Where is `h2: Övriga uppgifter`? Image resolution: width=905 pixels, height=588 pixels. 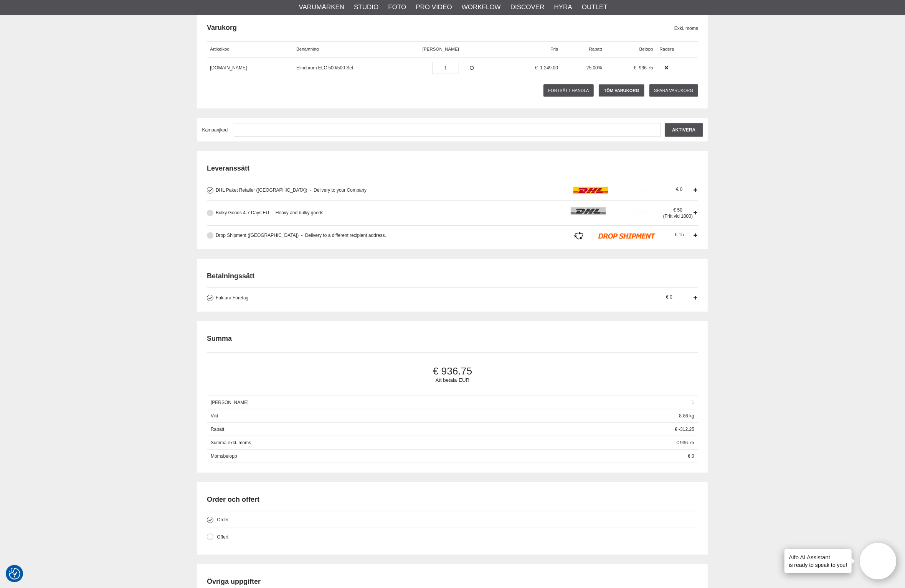
h2: Övriga uppgifter is located at coordinates (452, 581).